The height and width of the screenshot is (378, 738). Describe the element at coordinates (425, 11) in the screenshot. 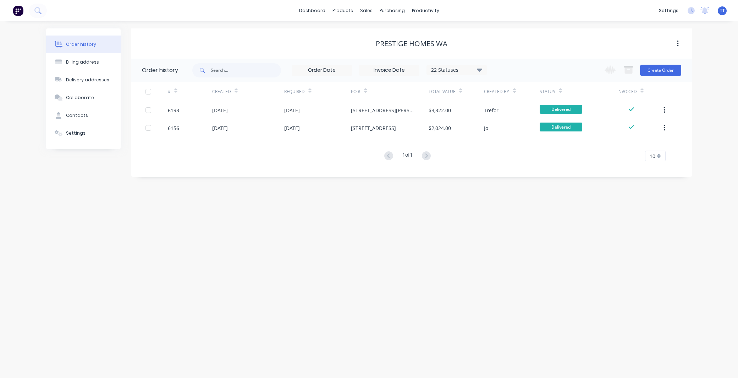

I see `div: productivity` at that location.